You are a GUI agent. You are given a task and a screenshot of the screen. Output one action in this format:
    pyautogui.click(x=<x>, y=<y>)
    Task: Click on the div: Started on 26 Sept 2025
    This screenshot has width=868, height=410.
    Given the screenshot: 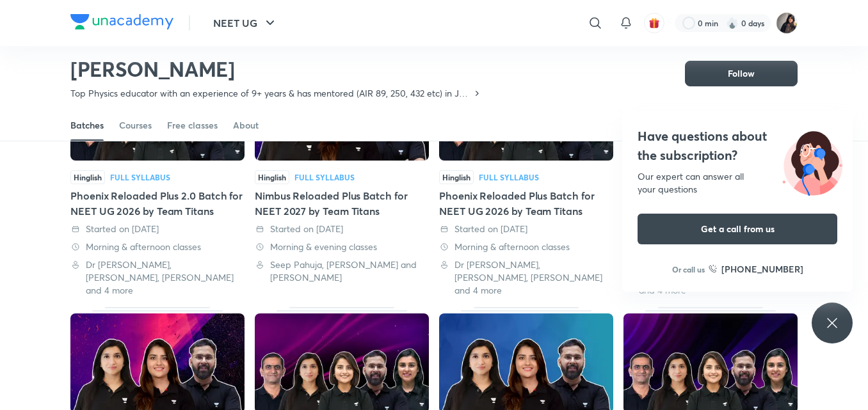 What is the action you would take?
    pyautogui.click(x=341, y=229)
    